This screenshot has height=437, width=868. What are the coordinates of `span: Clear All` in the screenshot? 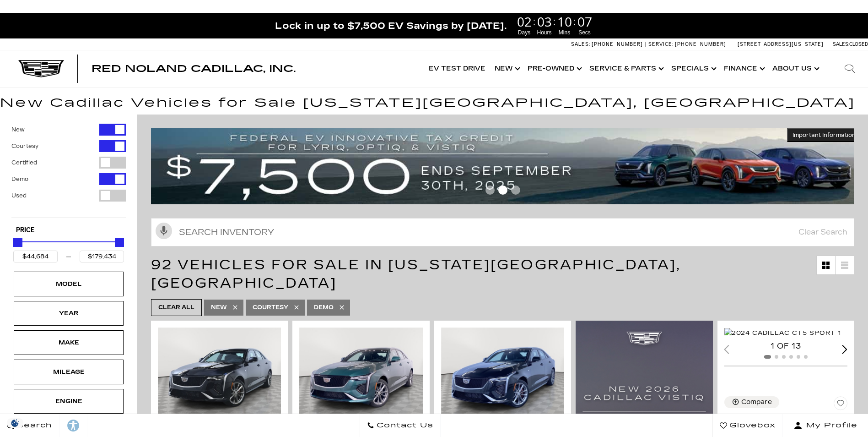 It's located at (176, 307).